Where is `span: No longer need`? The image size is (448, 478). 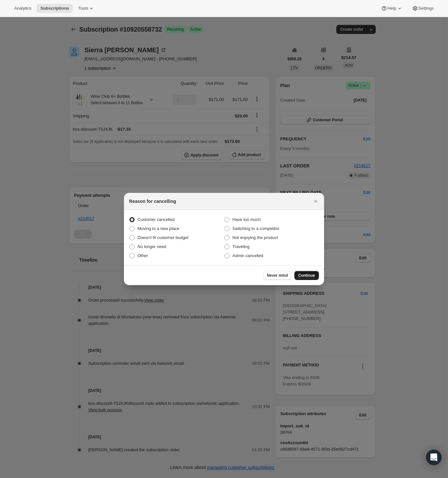 span: No longer need is located at coordinates (152, 247).